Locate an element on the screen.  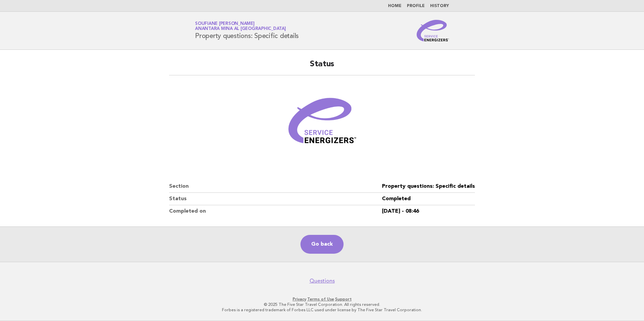
a: Support is located at coordinates (343, 299).